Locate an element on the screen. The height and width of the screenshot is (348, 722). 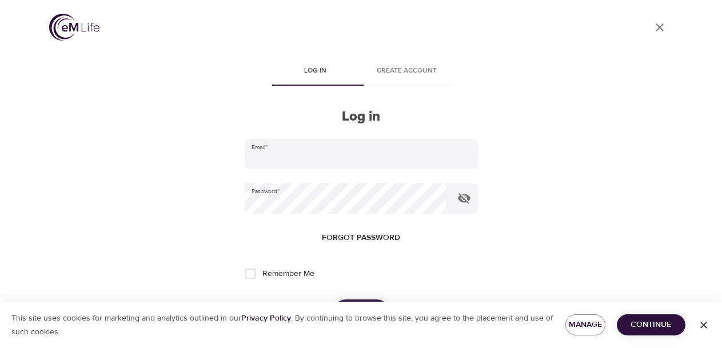
span: Forgot password is located at coordinates (361, 238).